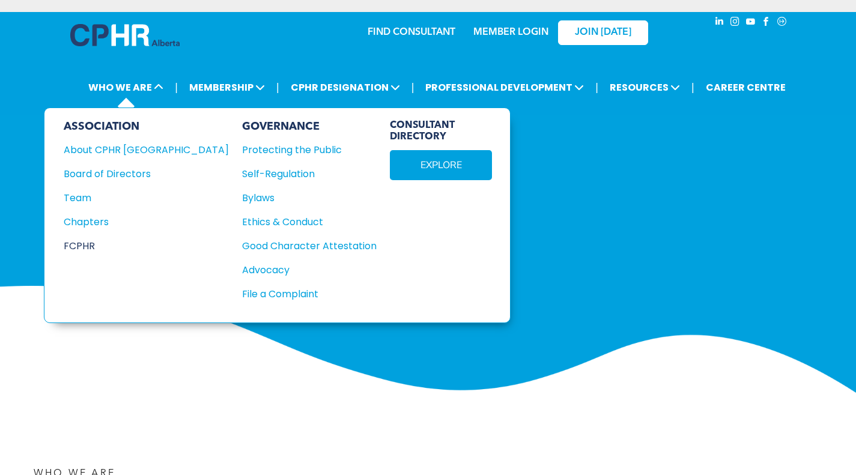 The width and height of the screenshot is (856, 475). Describe the element at coordinates (411, 32) in the screenshot. I see `a: FIND CONSULTANT` at that location.